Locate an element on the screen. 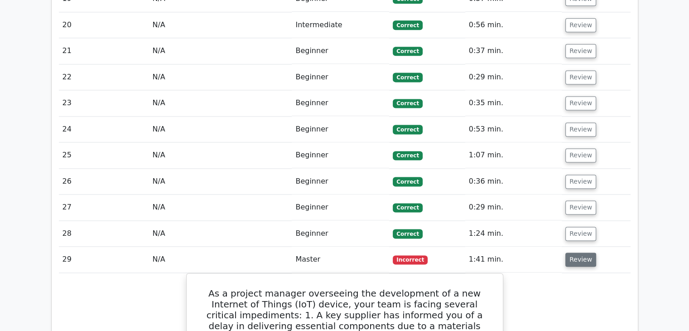  td: 0:36 min. is located at coordinates (513, 181).